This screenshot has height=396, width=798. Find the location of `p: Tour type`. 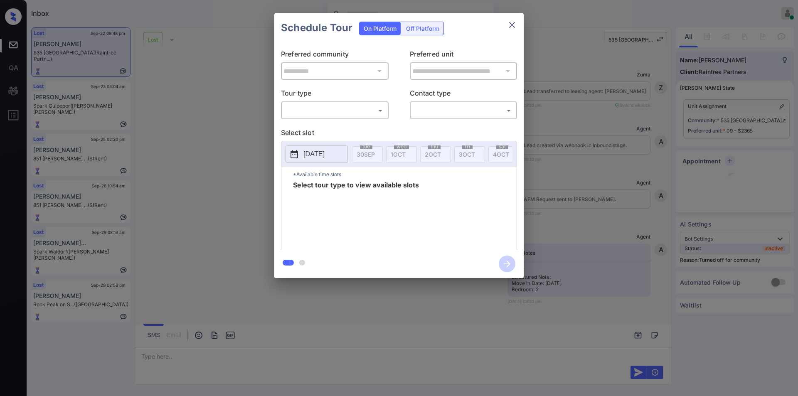

p: Tour type is located at coordinates (335, 95).